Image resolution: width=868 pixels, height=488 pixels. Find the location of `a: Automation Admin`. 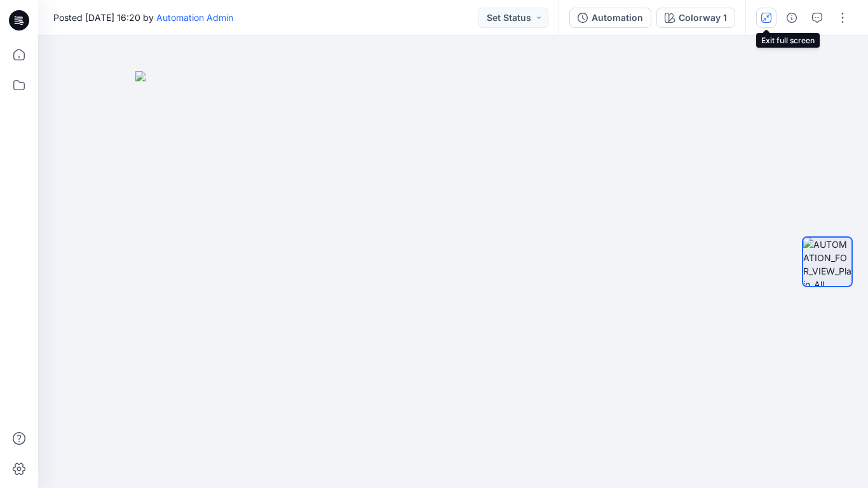

a: Automation Admin is located at coordinates (194, 17).